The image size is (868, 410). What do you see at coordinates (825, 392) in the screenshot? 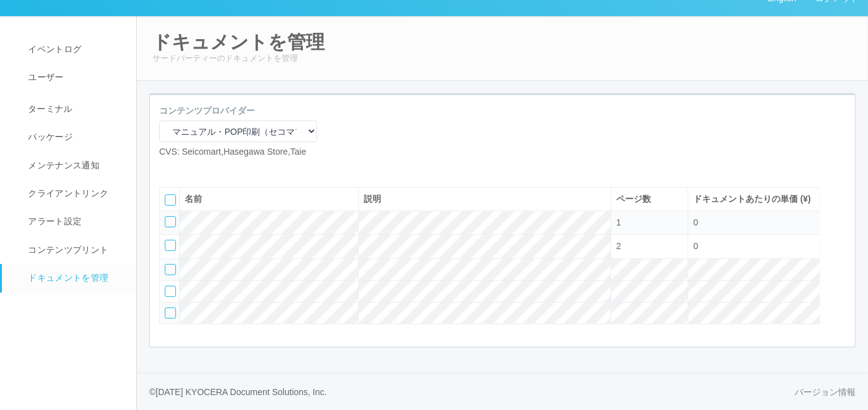
I see `a: バージョン情報` at bounding box center [825, 392].